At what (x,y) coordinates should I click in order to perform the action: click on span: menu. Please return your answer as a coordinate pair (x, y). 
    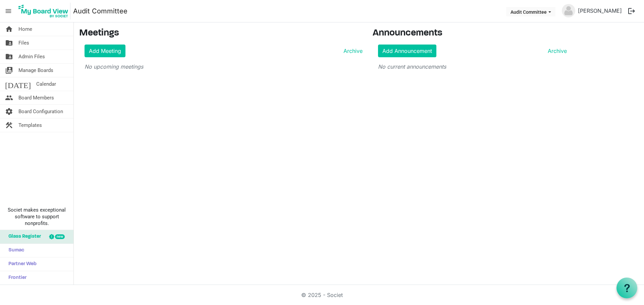
    Looking at the image, I should click on (8, 11).